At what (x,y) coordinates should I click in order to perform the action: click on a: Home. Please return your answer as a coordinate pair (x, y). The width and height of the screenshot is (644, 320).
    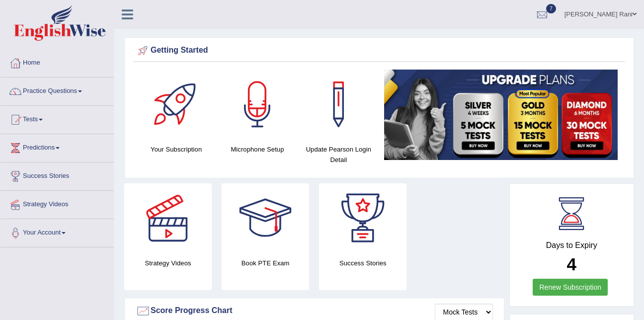
    Looking at the image, I should click on (57, 62).